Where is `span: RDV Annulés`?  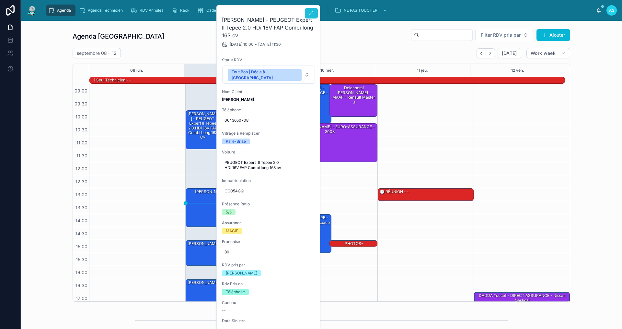 span: RDV Annulés is located at coordinates (151, 10).